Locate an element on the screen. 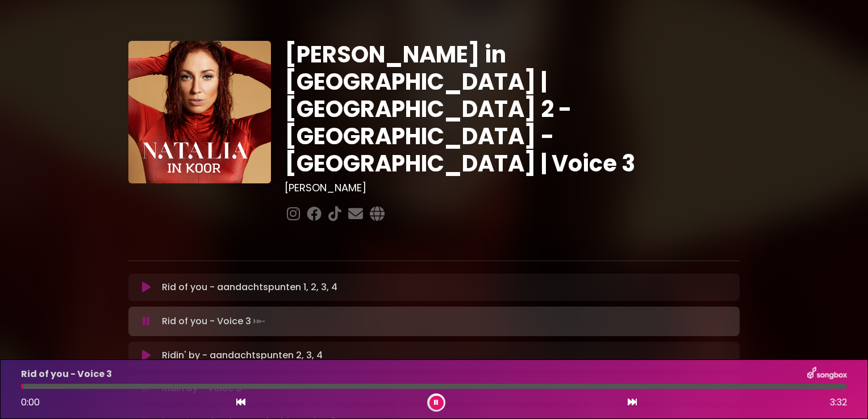  img: YTVS25JmS9CLUqXqkEhs is located at coordinates (200, 112).